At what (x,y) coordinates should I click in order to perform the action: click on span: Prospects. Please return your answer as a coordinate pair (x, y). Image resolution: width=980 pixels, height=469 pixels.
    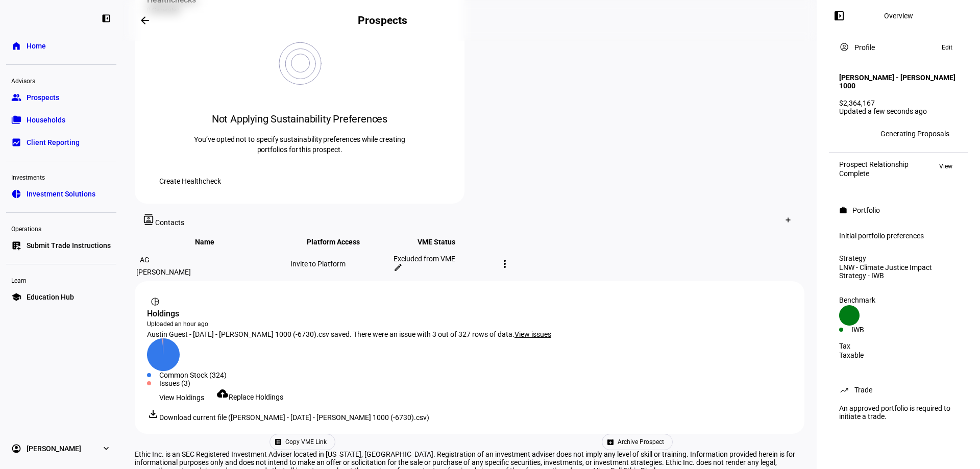
    Looking at the image, I should click on (43, 97).